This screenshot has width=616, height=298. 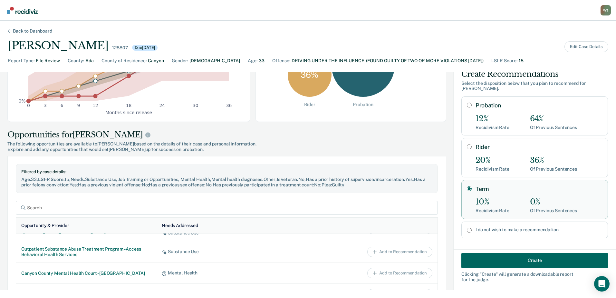 What do you see at coordinates (22, 10) in the screenshot?
I see `img: Recidiviz` at bounding box center [22, 10].